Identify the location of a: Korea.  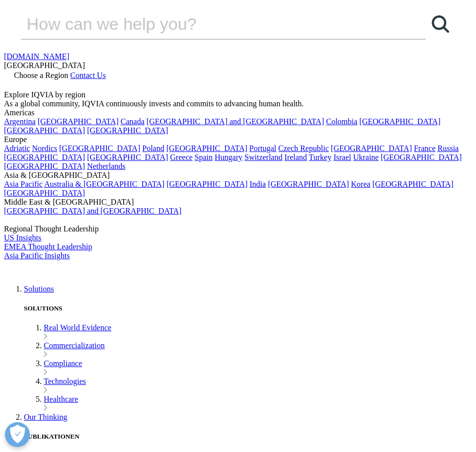
(360, 184).